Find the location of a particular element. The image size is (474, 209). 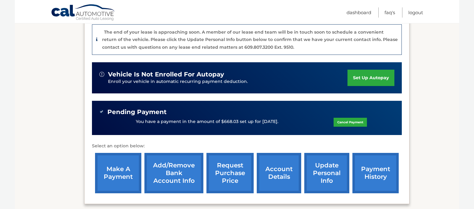

a: Cal Automotive is located at coordinates (83, 13).